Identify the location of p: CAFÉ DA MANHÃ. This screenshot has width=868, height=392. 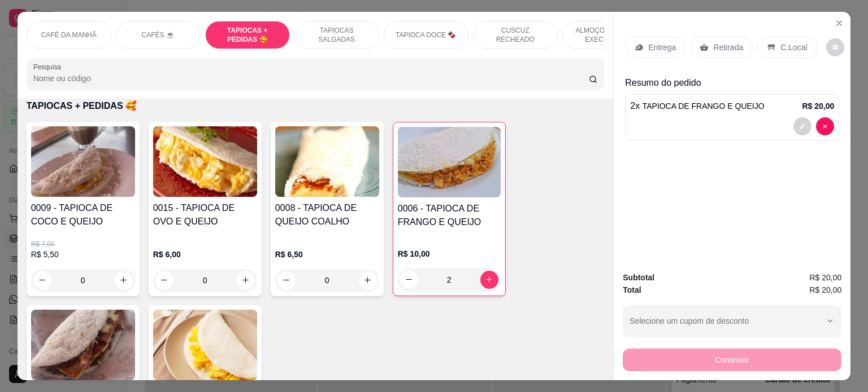
(69, 35).